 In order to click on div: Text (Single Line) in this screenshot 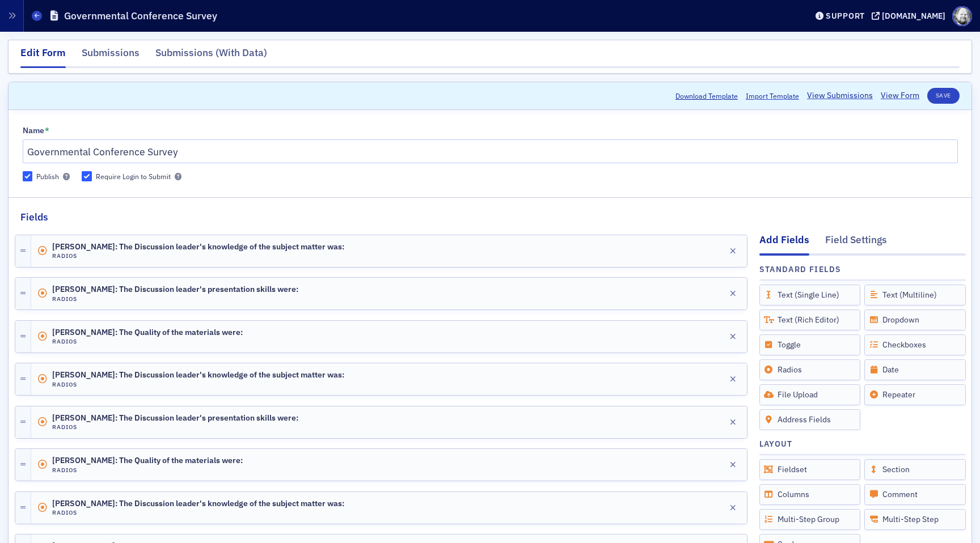, I will do `click(810, 295)`.